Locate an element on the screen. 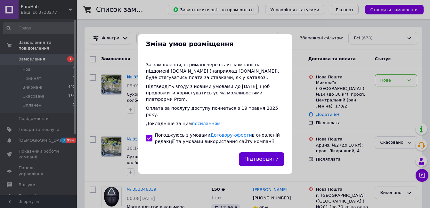 This screenshot has height=208, width=430. button: Підтвердити is located at coordinates (261, 159).